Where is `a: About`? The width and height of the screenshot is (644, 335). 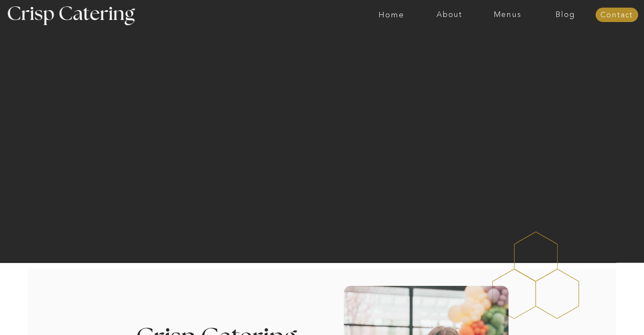 a: About is located at coordinates (449, 15).